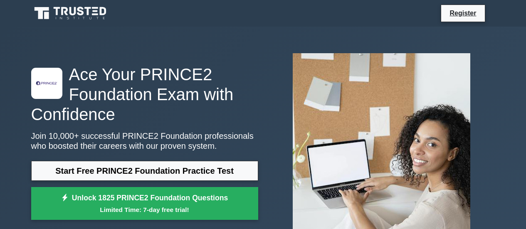 The height and width of the screenshot is (229, 526). I want to click on a: Register, so click(463, 13).